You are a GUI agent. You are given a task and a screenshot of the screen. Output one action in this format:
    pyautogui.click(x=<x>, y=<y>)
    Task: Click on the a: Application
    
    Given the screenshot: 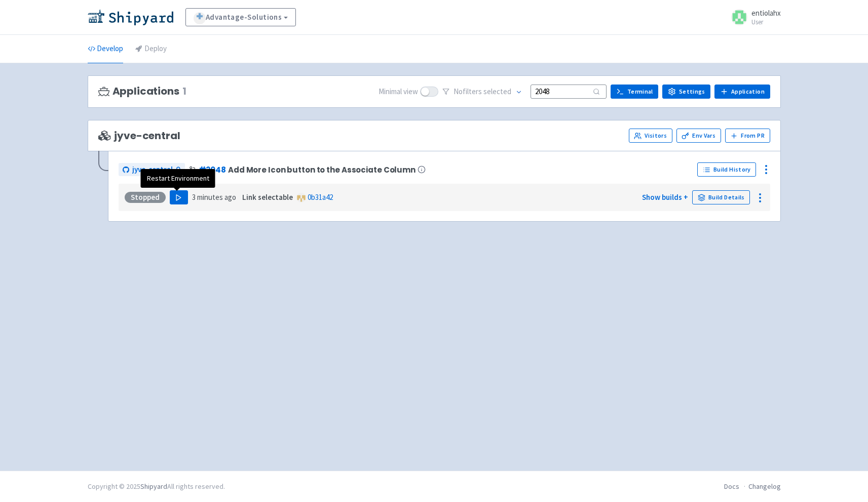 What is the action you would take?
    pyautogui.click(x=742, y=92)
    